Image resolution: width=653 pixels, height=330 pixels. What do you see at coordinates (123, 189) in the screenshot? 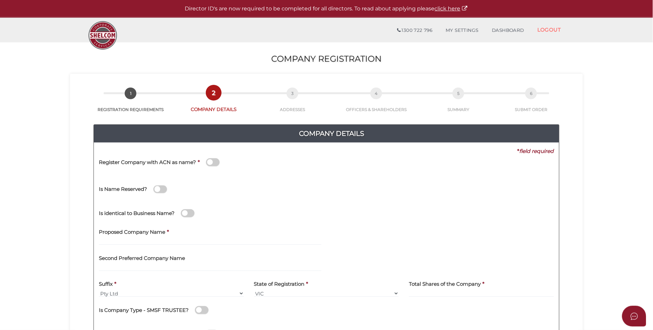
I see `h4: Is Name Reserved?` at bounding box center [123, 189].